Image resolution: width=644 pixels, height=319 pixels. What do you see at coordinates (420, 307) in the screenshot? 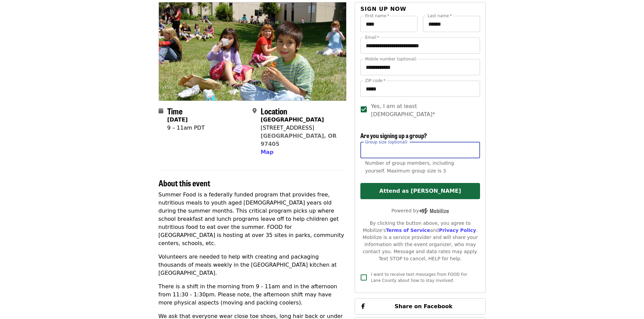
I see `button: Share on Facebook` at bounding box center [420, 307].